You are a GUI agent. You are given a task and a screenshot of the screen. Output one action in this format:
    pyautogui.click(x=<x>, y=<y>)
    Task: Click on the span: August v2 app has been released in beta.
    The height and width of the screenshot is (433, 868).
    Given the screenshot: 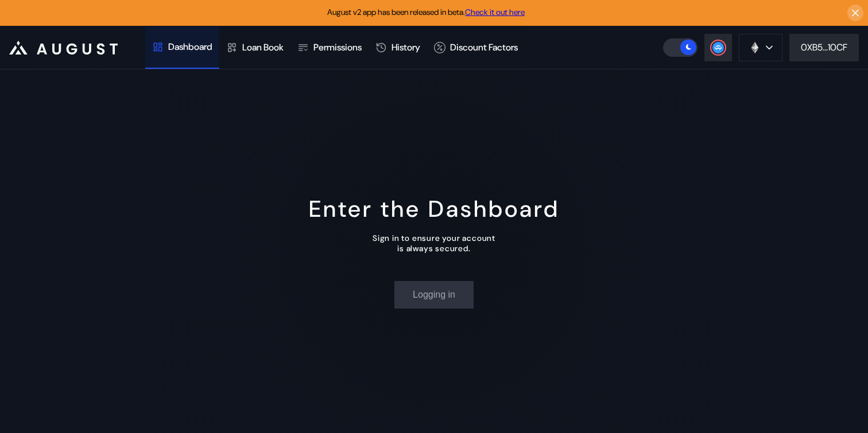 What is the action you would take?
    pyautogui.click(x=426, y=12)
    